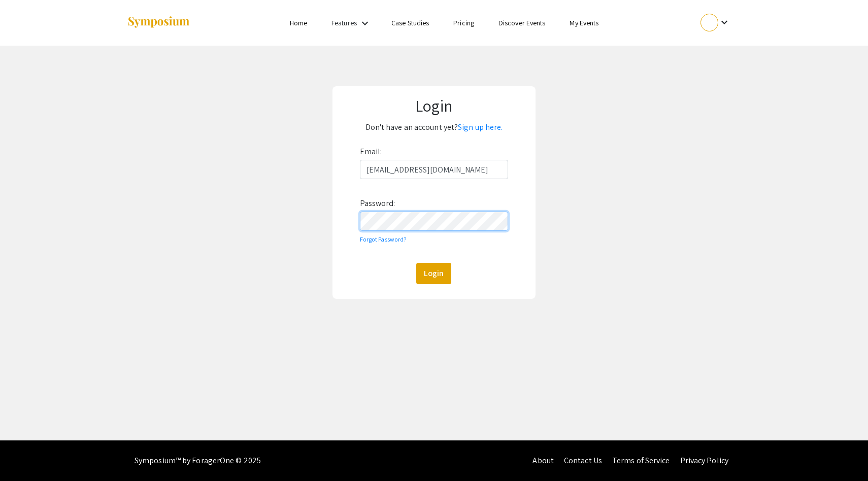  What do you see at coordinates (383, 239) in the screenshot?
I see `a: Forgot Password?` at bounding box center [383, 239].